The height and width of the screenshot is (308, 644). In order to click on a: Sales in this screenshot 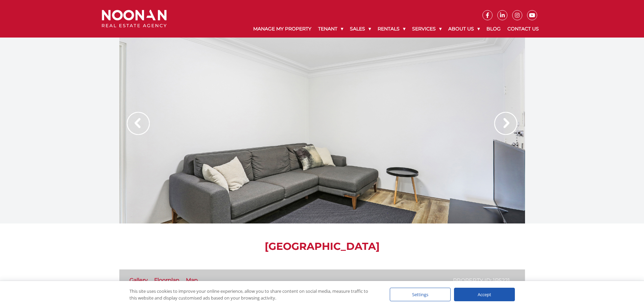, I will do `click(360, 29)`.